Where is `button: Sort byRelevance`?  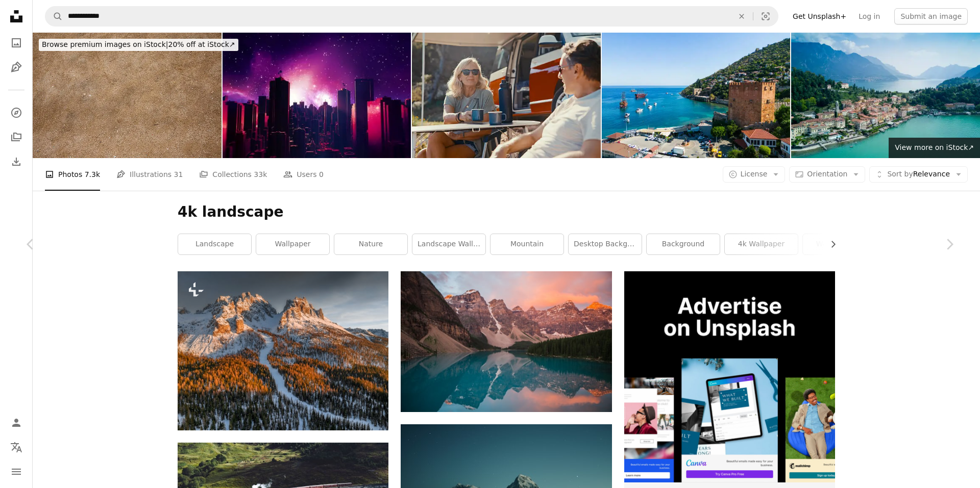 button: Sort byRelevance is located at coordinates (918, 175).